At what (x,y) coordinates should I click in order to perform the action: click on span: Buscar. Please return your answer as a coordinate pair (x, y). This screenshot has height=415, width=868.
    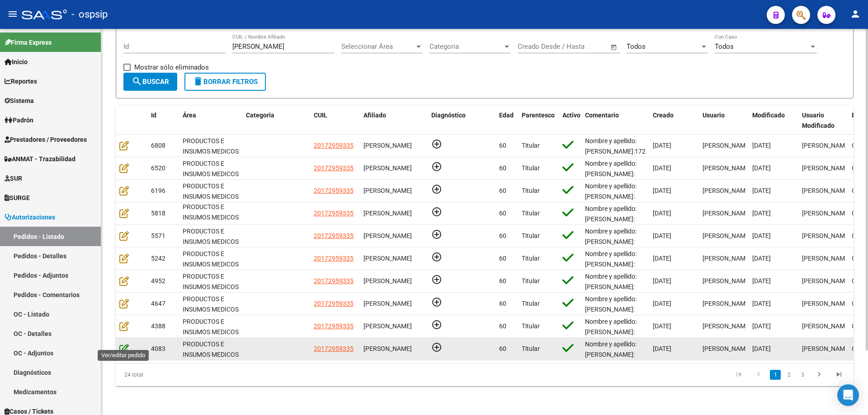
    Looking at the image, I should click on (150, 81).